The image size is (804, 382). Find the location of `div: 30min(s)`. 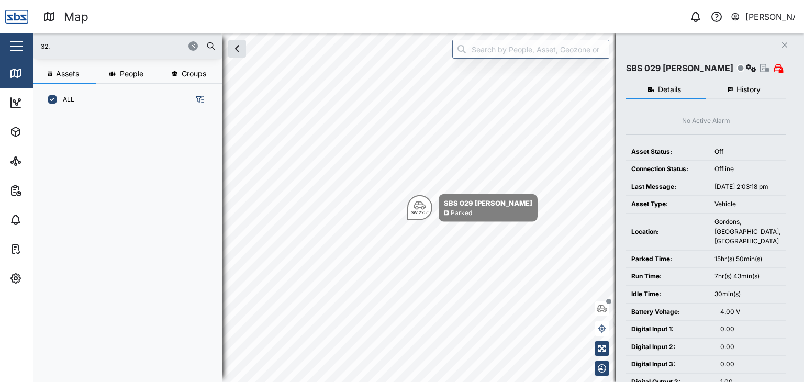

div: 30min(s) is located at coordinates (748, 294).